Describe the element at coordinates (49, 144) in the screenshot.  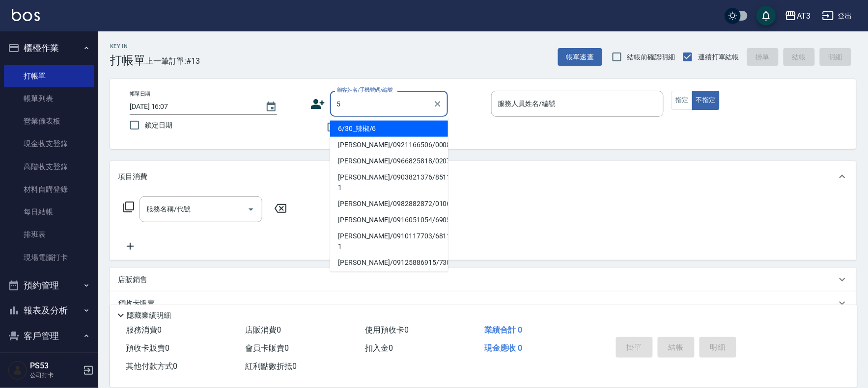
I see `a: 現金收支登錄` at that location.